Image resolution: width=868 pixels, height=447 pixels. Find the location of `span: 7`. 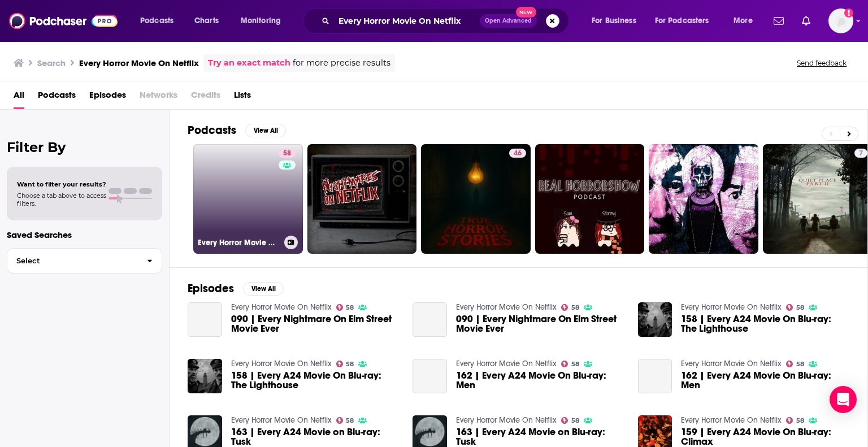

span: 7 is located at coordinates (860, 154).